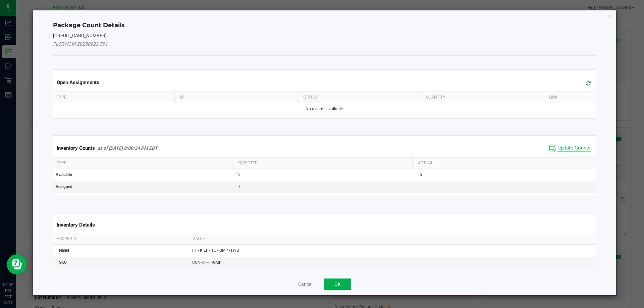  Describe the element at coordinates (64, 187) in the screenshot. I see `span: Assigned` at that location.